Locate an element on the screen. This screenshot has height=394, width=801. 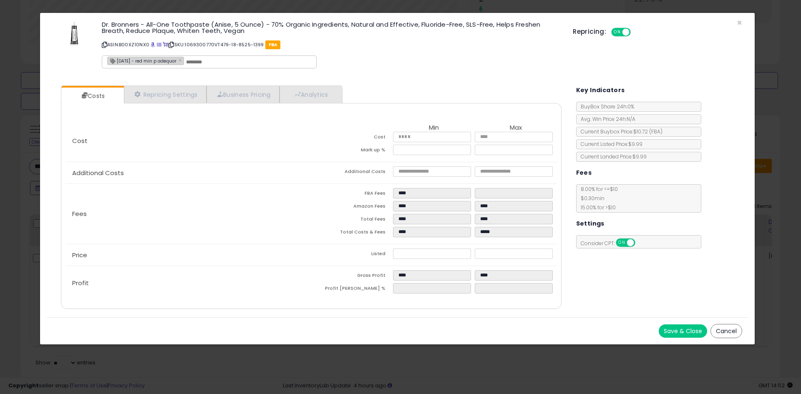
a: Business Pricing is located at coordinates (243, 94).